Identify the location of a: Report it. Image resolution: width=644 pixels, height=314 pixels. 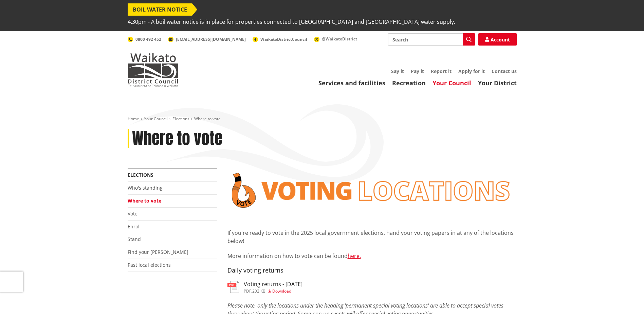
(441, 71).